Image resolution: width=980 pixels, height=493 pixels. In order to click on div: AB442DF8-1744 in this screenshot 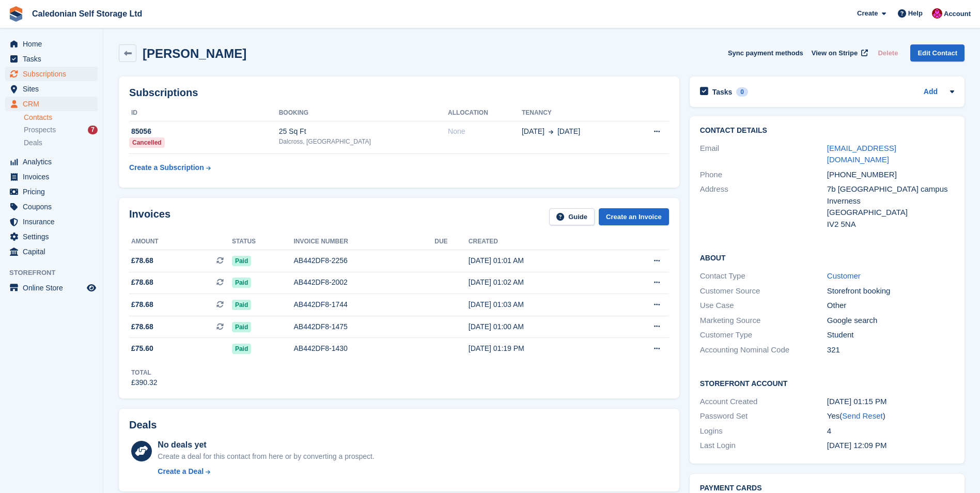, I will do `click(364, 304)`.